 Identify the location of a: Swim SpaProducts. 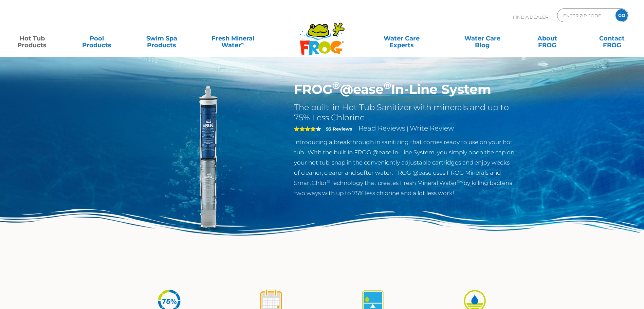
(162, 39).